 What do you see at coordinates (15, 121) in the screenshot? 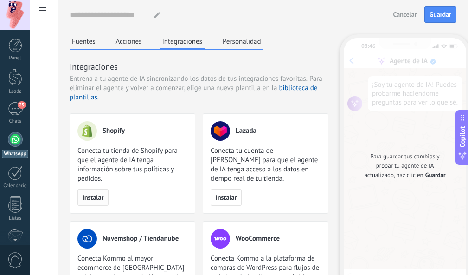
I see `div: Chats` at bounding box center [15, 121].